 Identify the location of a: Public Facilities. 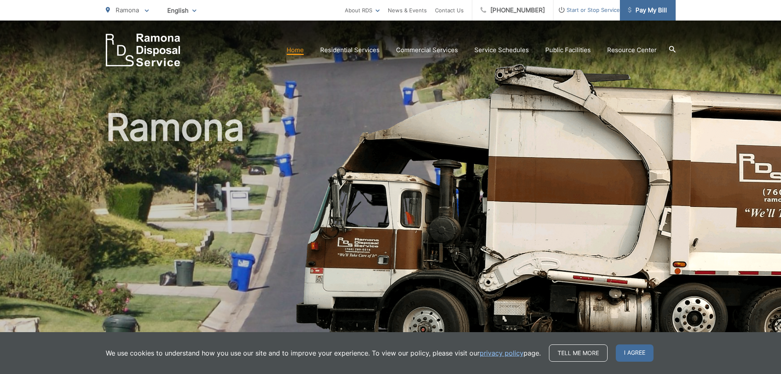
(568, 50).